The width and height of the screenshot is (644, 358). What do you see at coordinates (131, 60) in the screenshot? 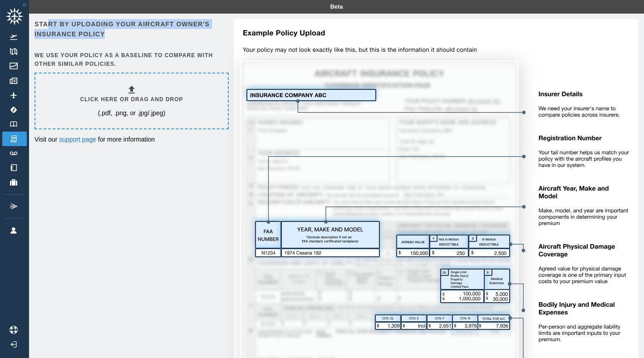
I see `h6: We use your policy as a baseline to compare with other similar policies.` at bounding box center [131, 60].